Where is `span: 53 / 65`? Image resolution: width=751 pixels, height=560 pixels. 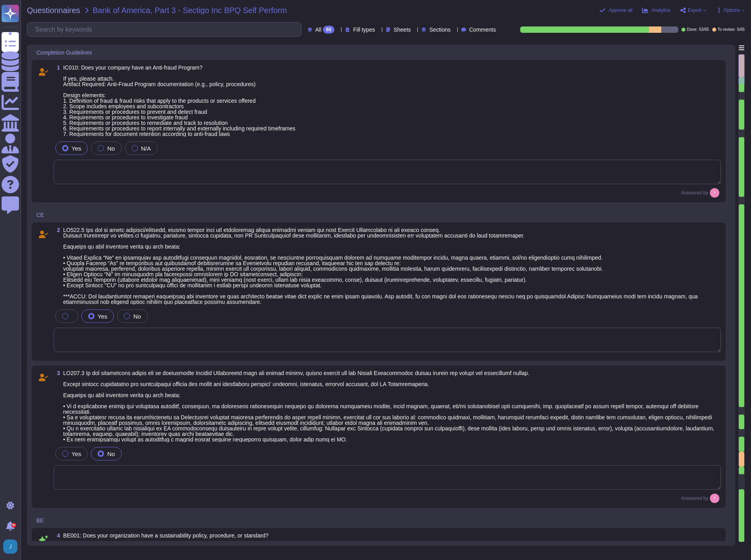
span: 53 / 65 is located at coordinates (704, 29).